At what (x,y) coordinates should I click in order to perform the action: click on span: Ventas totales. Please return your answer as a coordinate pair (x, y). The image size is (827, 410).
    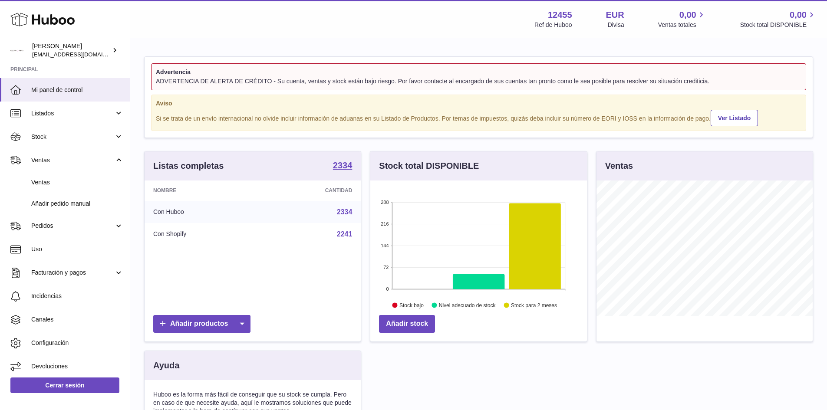
    Looking at the image, I should click on (682, 25).